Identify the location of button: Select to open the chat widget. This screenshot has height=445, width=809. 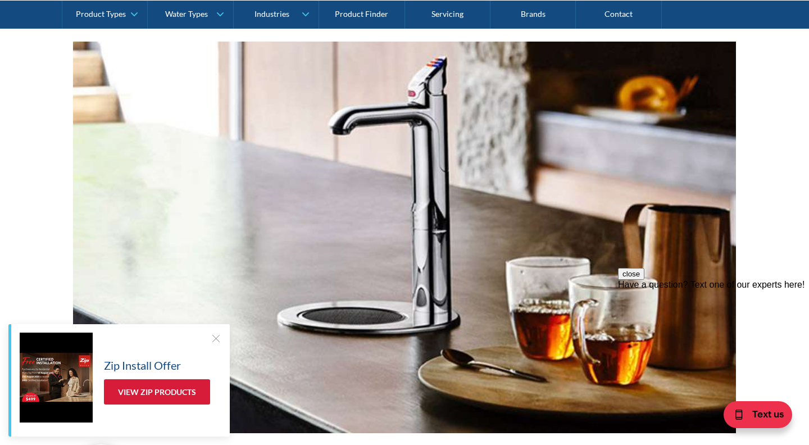
(61, 26).